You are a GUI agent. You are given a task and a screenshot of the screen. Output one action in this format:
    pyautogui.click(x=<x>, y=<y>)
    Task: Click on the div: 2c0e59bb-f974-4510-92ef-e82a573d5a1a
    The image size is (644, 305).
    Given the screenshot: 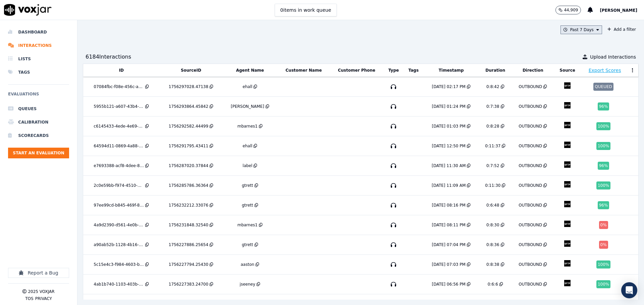 What is the action you would take?
    pyautogui.click(x=119, y=186)
    